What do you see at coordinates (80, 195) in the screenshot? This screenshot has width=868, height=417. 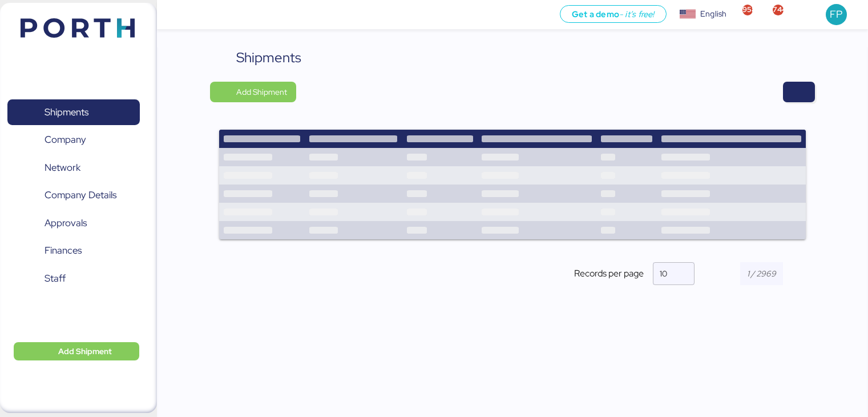 I see `span: Company Details` at bounding box center [80, 195].